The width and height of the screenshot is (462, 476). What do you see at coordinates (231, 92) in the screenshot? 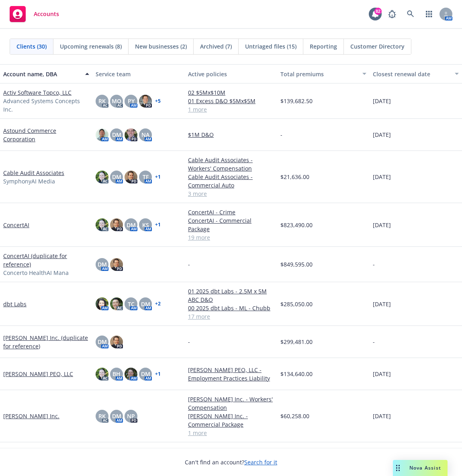
I see `a: 02 $5Mx$10M` at bounding box center [231, 92].